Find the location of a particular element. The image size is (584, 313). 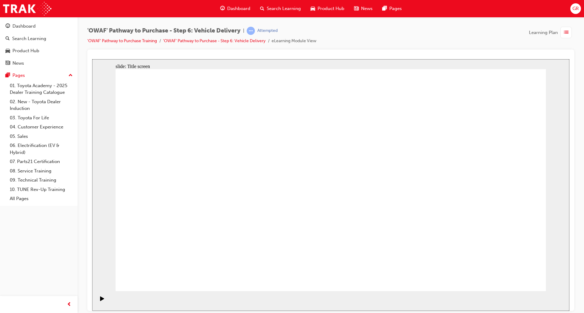

div: News is located at coordinates (18, 63).